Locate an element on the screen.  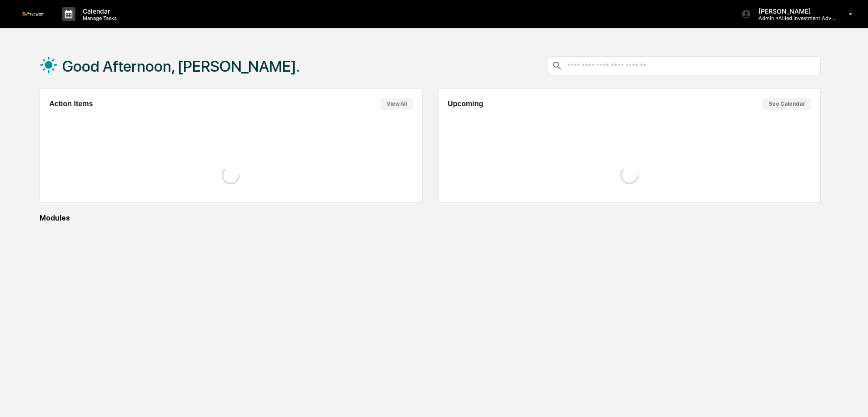
p: Admin • Allied Investment Advisors is located at coordinates (794, 18).